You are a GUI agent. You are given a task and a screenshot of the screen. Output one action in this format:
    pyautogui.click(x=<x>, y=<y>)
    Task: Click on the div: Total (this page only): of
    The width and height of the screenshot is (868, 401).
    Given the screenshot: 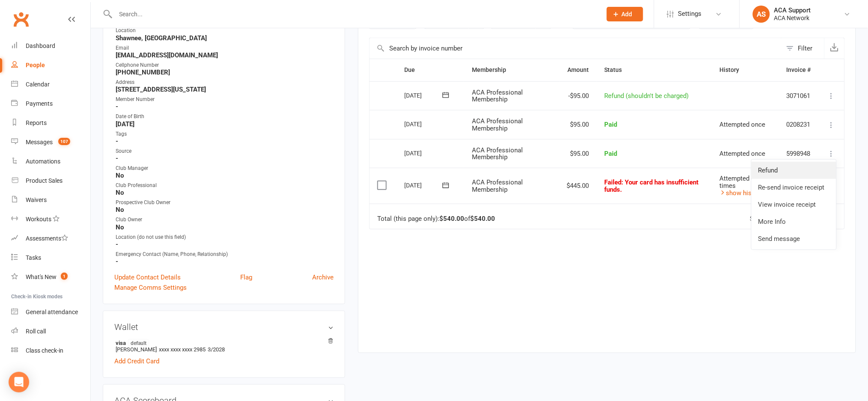 What is the action you would take?
    pyautogui.click(x=436, y=218)
    